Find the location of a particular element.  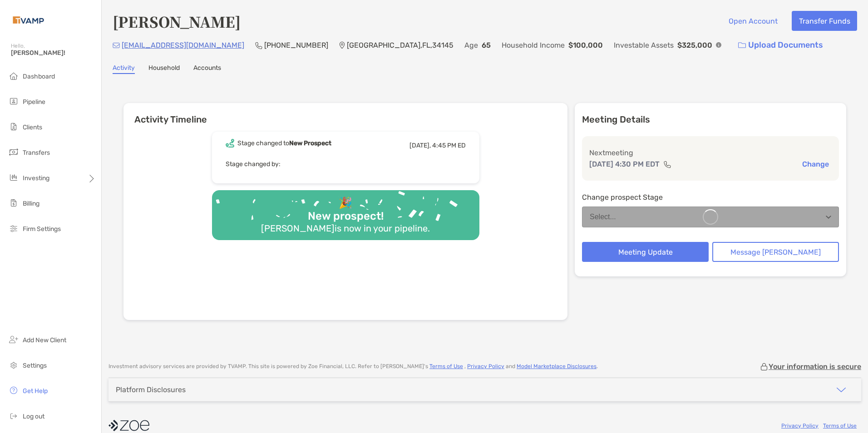

p: Stage changed by: is located at coordinates (346, 164).